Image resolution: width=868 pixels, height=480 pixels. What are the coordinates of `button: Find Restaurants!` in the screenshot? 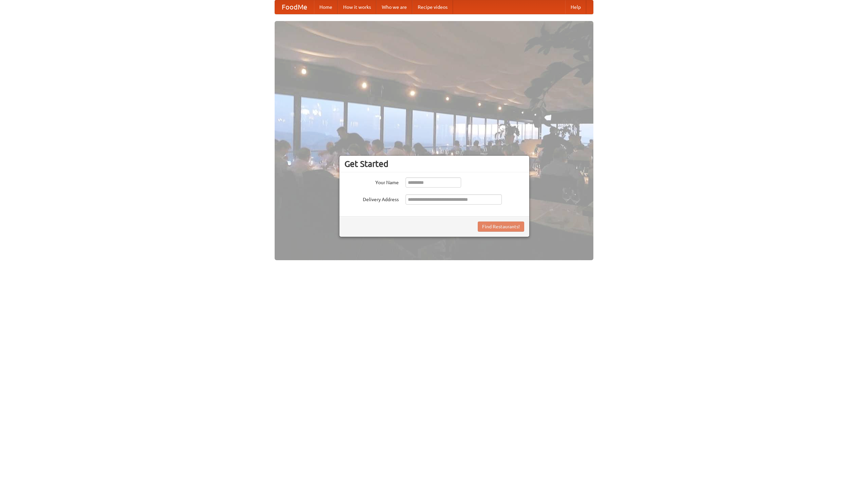 It's located at (501, 227).